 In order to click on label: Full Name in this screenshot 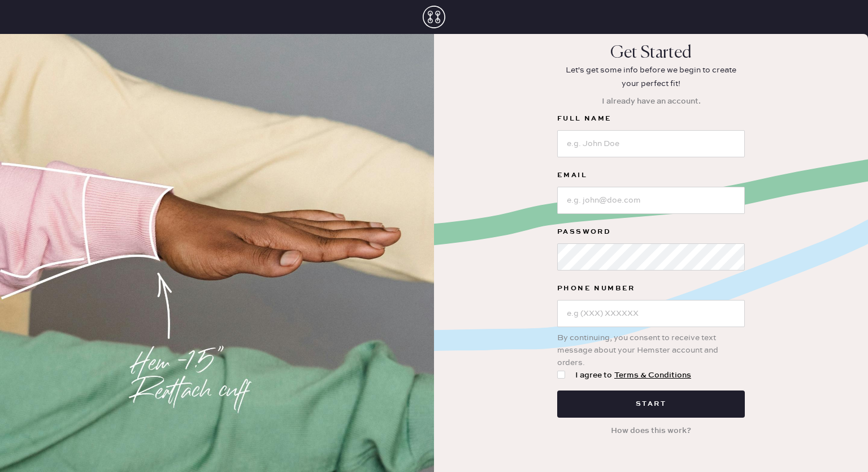, I will do `click(652, 119)`.